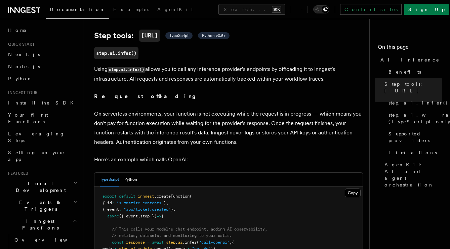 The width and height of the screenshot is (450, 249). I want to click on a: Leveraging Steps, so click(42, 137).